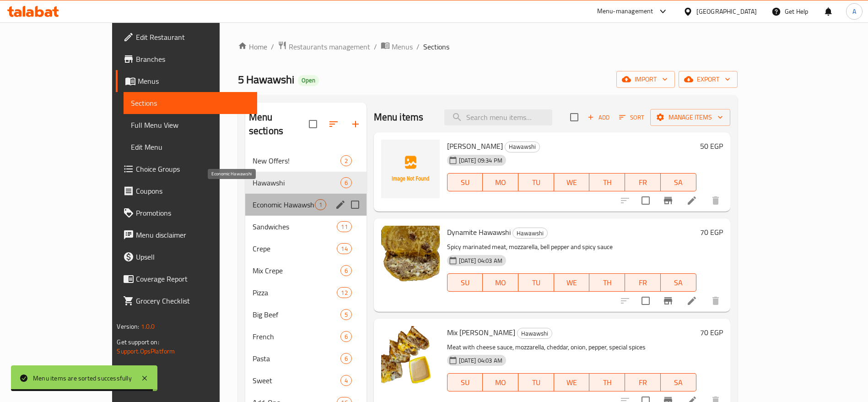  Describe the element at coordinates (192, 257) in the screenshot. I see `span: Upsell` at that location.